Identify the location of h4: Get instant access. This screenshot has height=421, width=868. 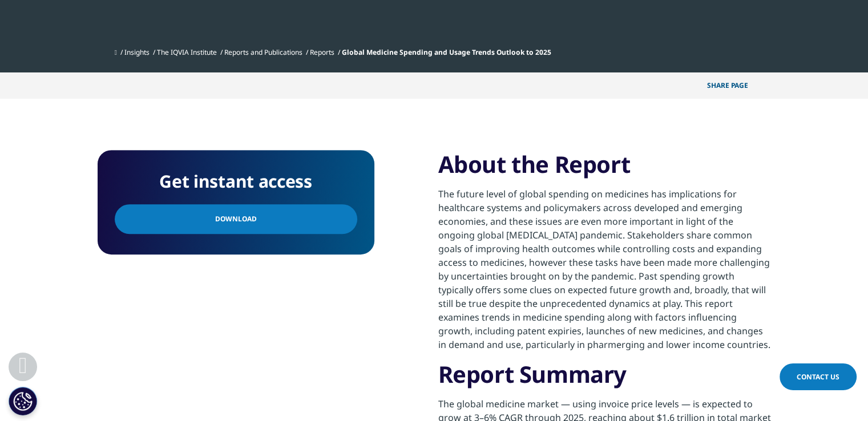
(236, 182).